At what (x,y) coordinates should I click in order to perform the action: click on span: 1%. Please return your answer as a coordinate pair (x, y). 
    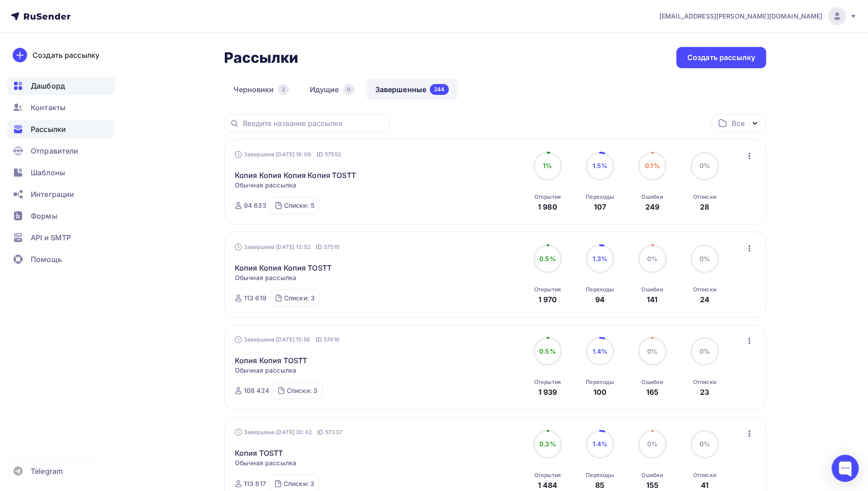
    Looking at the image, I should click on (548, 165).